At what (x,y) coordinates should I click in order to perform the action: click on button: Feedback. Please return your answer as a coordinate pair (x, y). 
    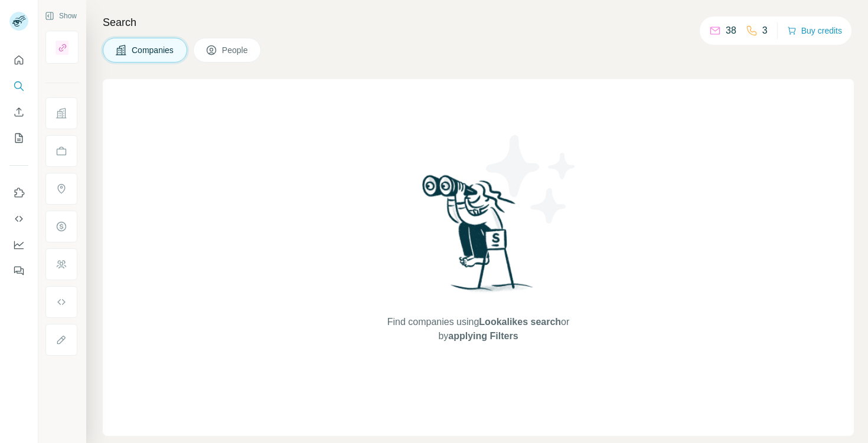
    Looking at the image, I should click on (19, 271).